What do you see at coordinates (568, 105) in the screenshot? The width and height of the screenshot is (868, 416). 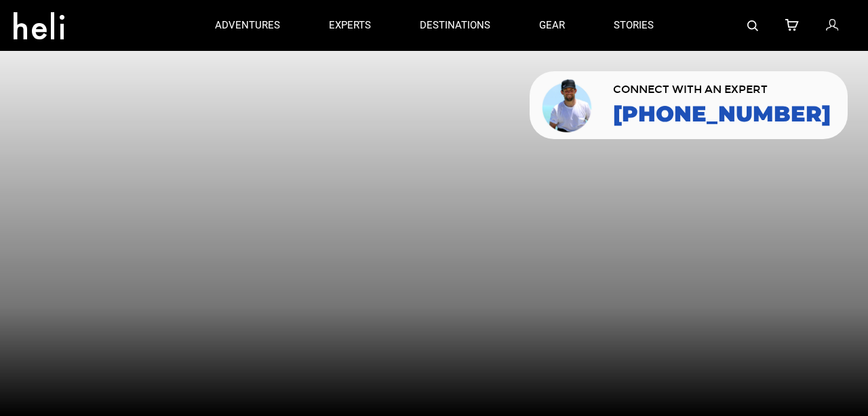 I see `img: contact our team` at bounding box center [568, 105].